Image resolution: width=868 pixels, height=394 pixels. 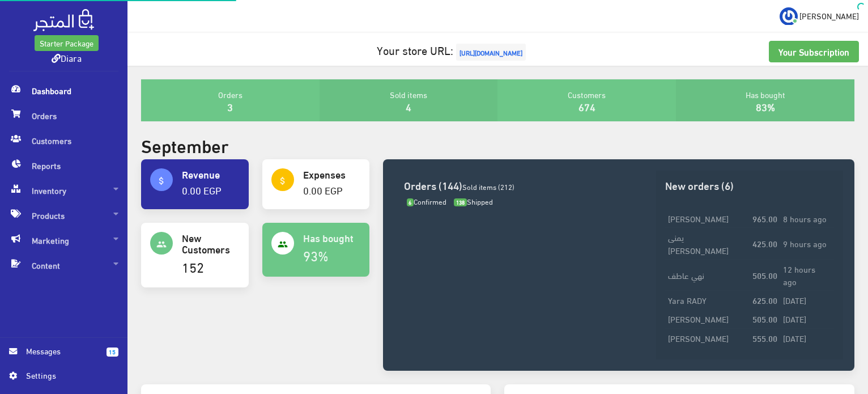 I want to click on h3: Orders (144), so click(x=526, y=185).